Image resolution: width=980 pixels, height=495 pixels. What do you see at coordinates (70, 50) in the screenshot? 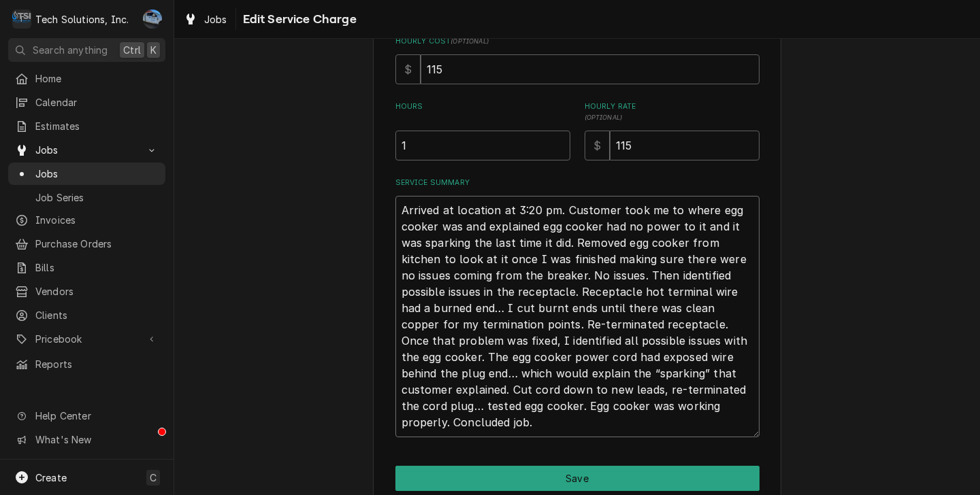
I see `span: Search anything` at bounding box center [70, 50].